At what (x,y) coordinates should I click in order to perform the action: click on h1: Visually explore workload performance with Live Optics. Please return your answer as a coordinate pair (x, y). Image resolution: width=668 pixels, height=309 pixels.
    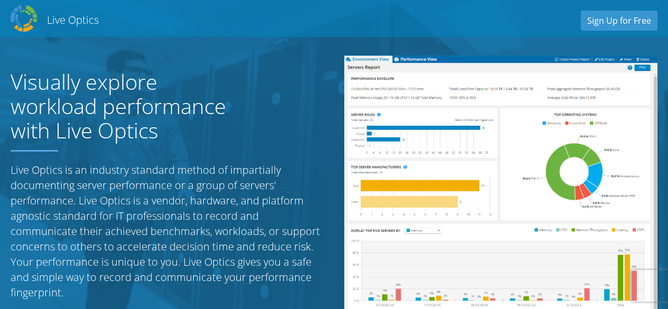
    Looking at the image, I should click on (129, 106).